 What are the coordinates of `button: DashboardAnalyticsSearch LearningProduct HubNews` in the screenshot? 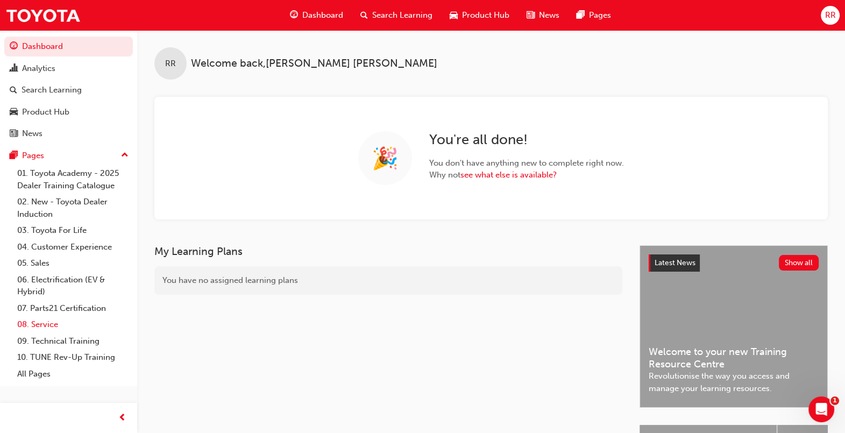 It's located at (68, 90).